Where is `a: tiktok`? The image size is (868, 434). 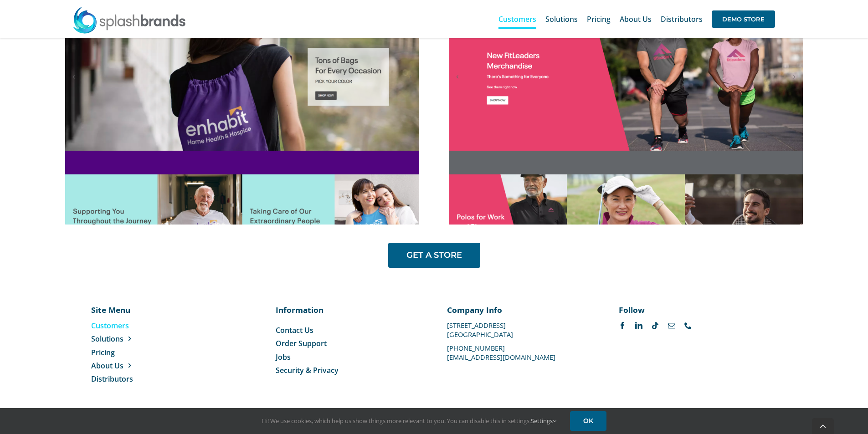 a: tiktok is located at coordinates (655, 325).